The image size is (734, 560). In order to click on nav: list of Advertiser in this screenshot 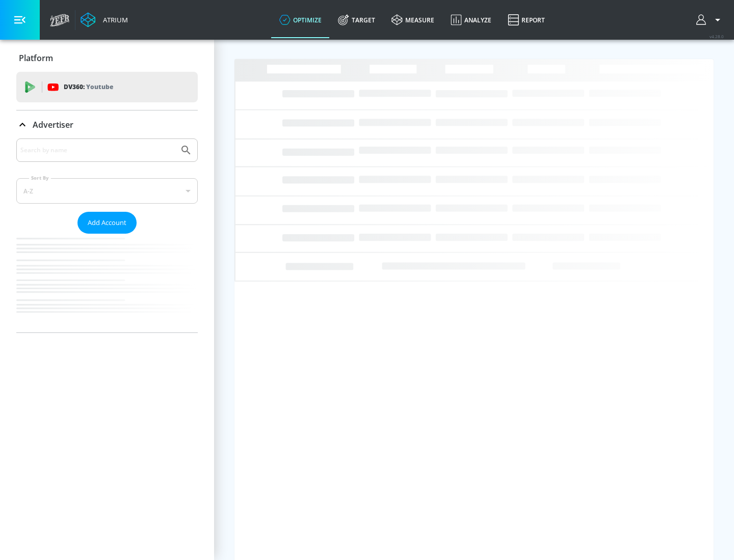, I will do `click(107, 284)`.